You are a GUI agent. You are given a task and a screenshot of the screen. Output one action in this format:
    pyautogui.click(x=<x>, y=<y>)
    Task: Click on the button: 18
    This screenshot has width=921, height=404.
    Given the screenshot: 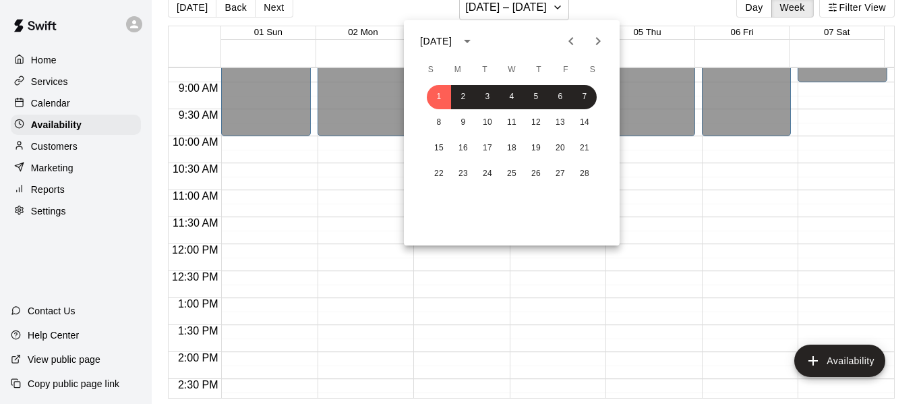 What is the action you would take?
    pyautogui.click(x=512, y=148)
    